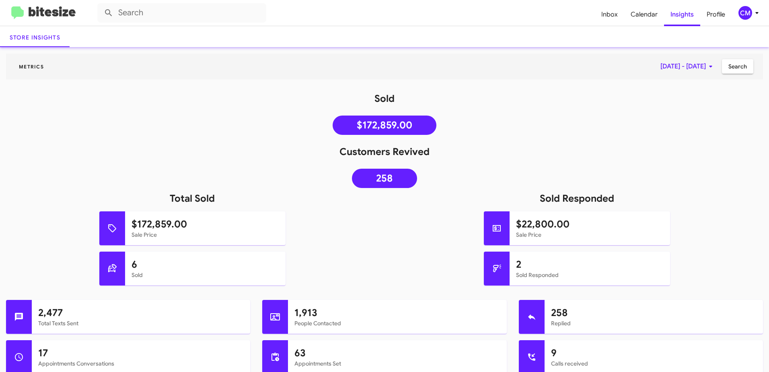 This screenshot has width=769, height=372. What do you see at coordinates (738, 66) in the screenshot?
I see `button: Search` at bounding box center [738, 66].